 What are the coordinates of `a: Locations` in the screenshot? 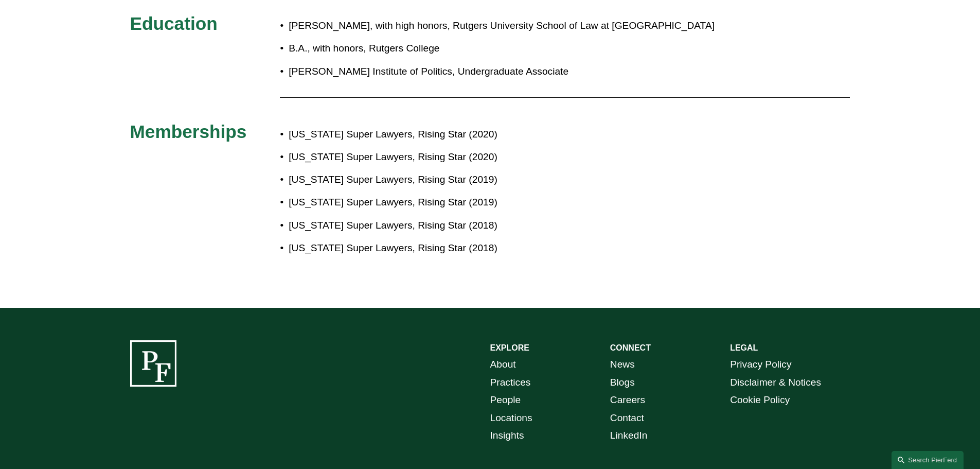 It's located at (511, 418).